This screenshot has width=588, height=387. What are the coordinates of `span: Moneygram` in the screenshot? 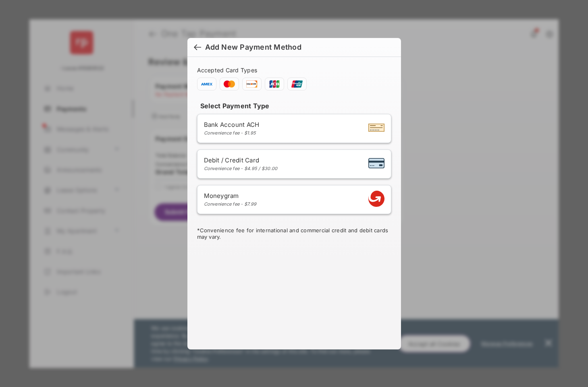 It's located at (230, 195).